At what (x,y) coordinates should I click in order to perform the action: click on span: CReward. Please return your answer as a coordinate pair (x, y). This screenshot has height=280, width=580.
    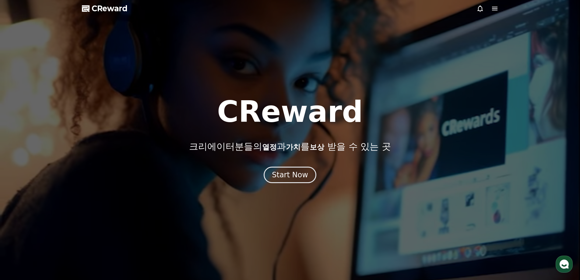
    Looking at the image, I should click on (110, 9).